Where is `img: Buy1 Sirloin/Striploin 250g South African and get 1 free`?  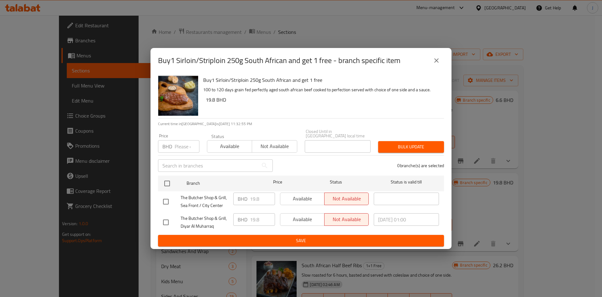 img: Buy1 Sirloin/Striploin 250g South African and get 1 free is located at coordinates (178, 96).